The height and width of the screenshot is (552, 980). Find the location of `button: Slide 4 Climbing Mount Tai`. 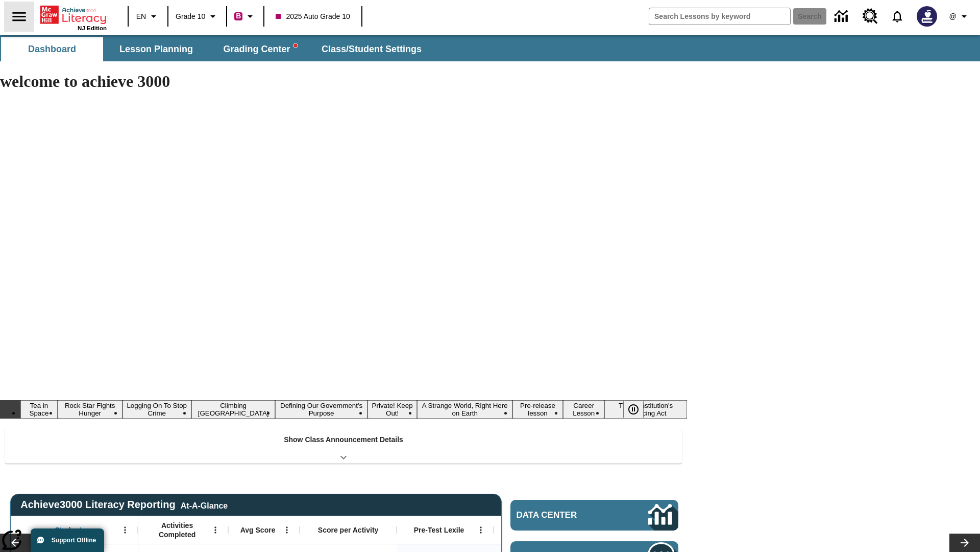

button: Slide 4 Climbing Mount Tai is located at coordinates (234, 409).